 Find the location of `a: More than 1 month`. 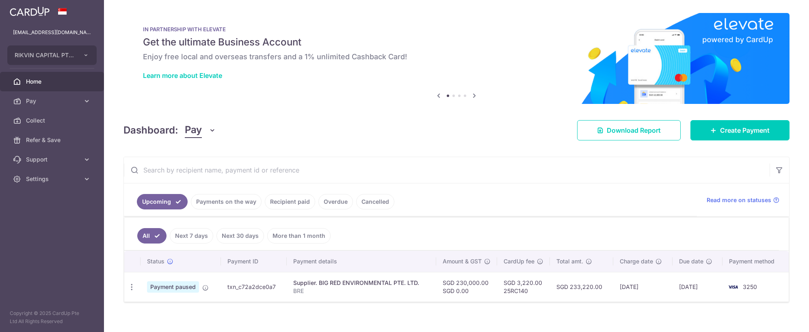

a: More than 1 month is located at coordinates (299, 236).